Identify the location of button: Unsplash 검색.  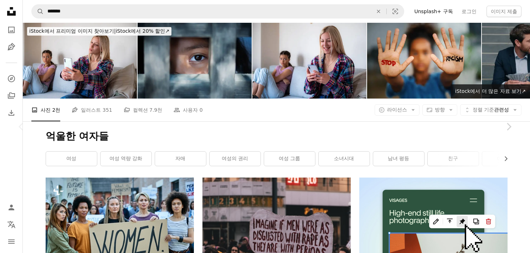
(38, 11).